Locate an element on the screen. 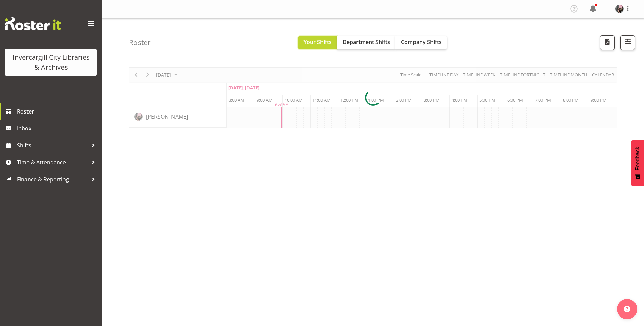 Image resolution: width=644 pixels, height=326 pixels. span: Finance & Reporting is located at coordinates (52, 180).